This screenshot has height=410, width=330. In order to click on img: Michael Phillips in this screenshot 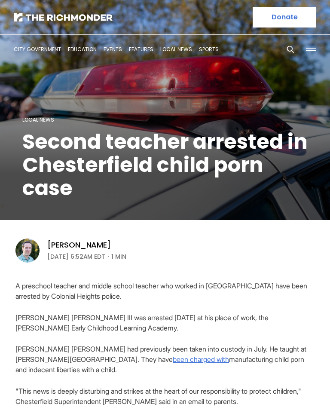, I will do `click(27, 250)`.